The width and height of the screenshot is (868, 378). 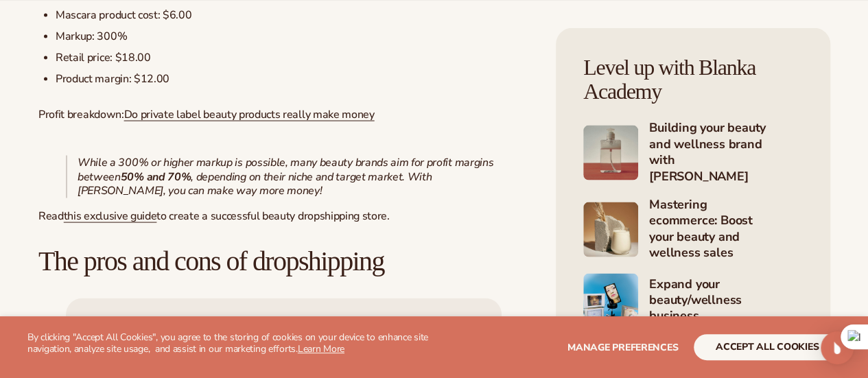 I want to click on h4: Mastering ecommerce: Boost your beauty and wellness sales, so click(x=726, y=229).